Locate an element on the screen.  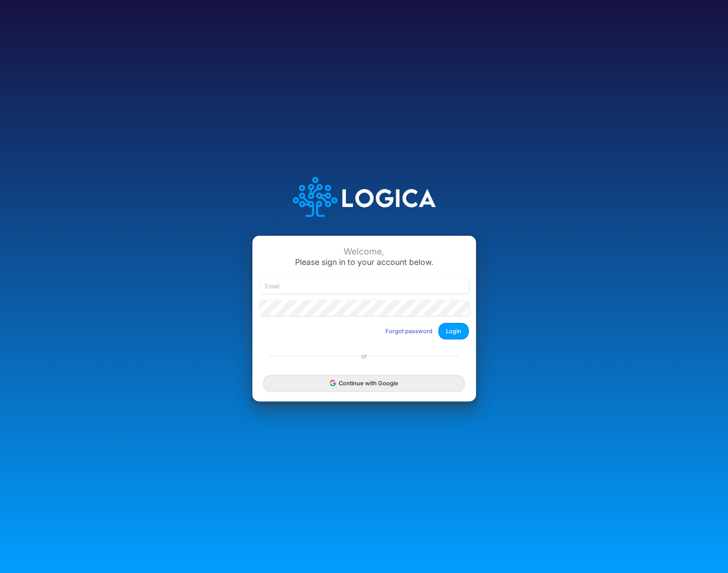
span: Please sign in to your account below. is located at coordinates (364, 262).